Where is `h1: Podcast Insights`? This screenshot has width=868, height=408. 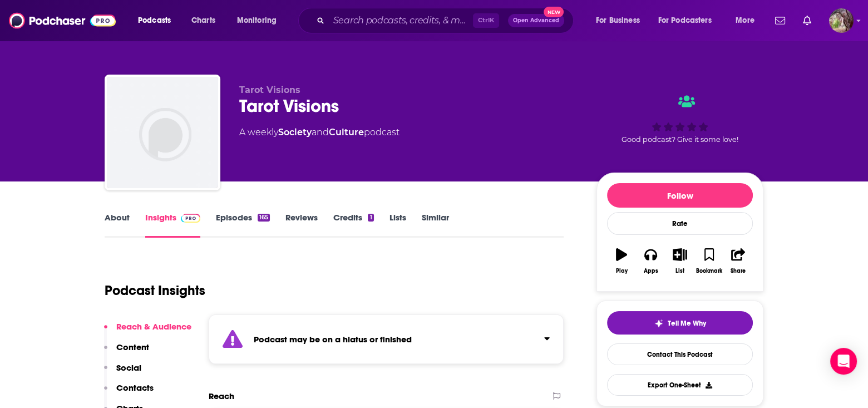 h1: Podcast Insights is located at coordinates (155, 291).